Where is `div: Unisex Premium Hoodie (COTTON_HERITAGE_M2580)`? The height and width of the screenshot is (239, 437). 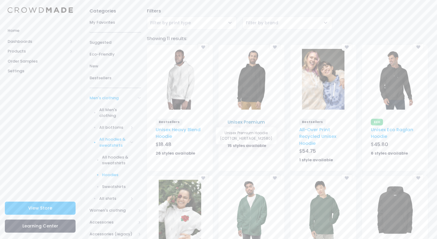 div: Unisex Premium Hoodie (COTTON_HERITAGE_M2580) is located at coordinates (246, 136).